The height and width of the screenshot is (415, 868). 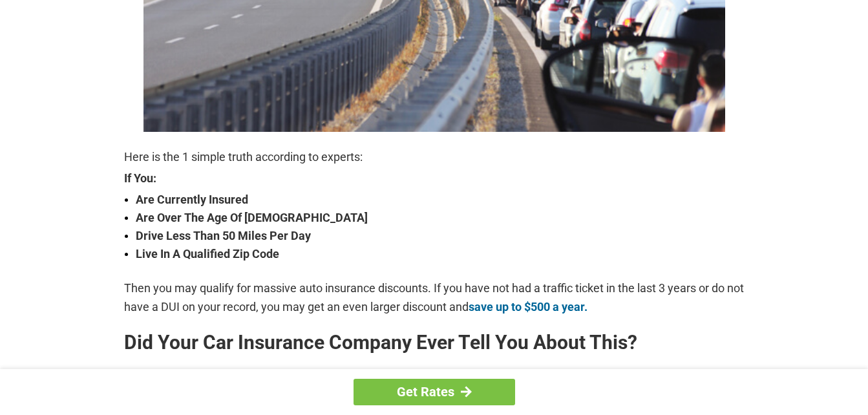 What do you see at coordinates (434, 179) in the screenshot?
I see `strong: If You:` at bounding box center [434, 179].